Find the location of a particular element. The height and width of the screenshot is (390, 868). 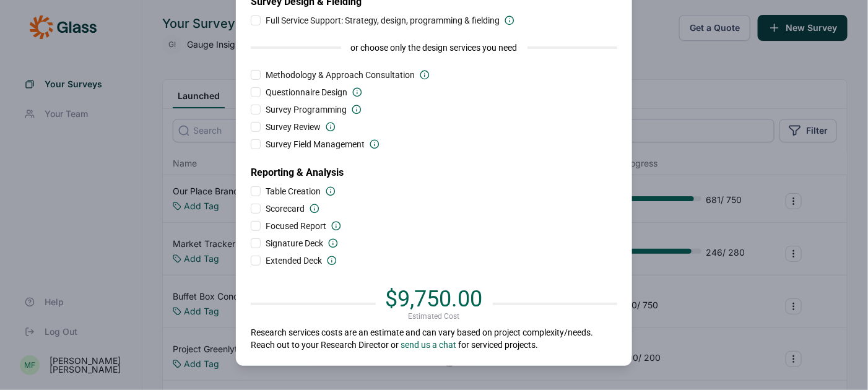

a: send us a chat is located at coordinates (429, 345).